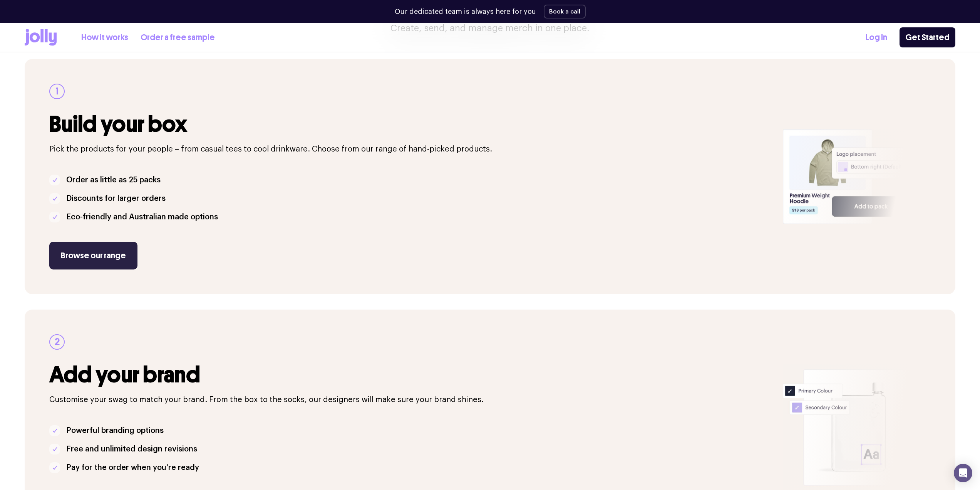 The image size is (980, 490). I want to click on p: Free and unlimited design revisions, so click(132, 449).